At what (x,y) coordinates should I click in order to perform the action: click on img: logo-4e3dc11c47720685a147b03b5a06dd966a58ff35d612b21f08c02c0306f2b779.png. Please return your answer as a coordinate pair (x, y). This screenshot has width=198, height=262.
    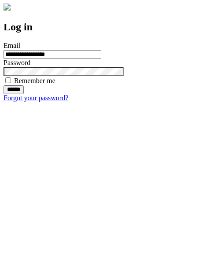
    Looking at the image, I should click on (7, 7).